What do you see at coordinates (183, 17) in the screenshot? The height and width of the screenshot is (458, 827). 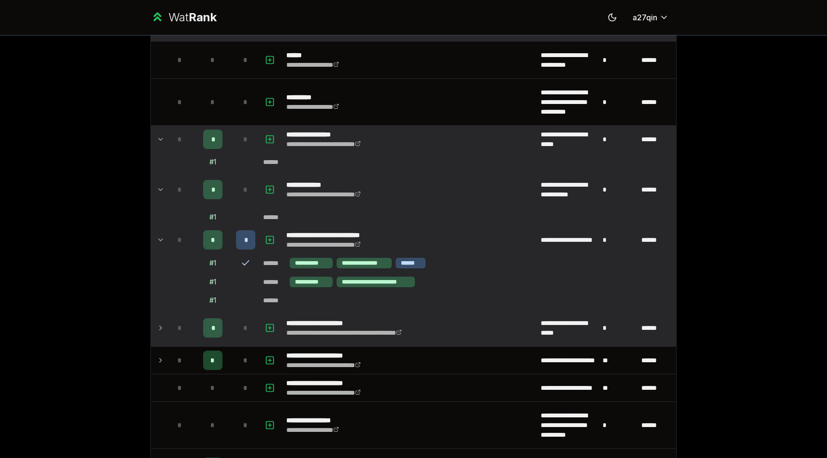 I see `a: WatRank` at bounding box center [183, 17].